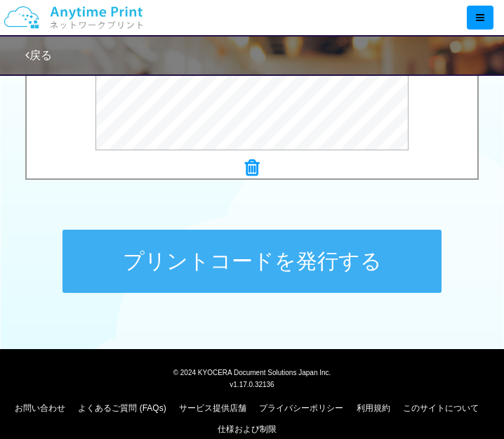 This screenshot has height=439, width=504. Describe the element at coordinates (252, 261) in the screenshot. I see `button: プリントコードを発行する` at that location.